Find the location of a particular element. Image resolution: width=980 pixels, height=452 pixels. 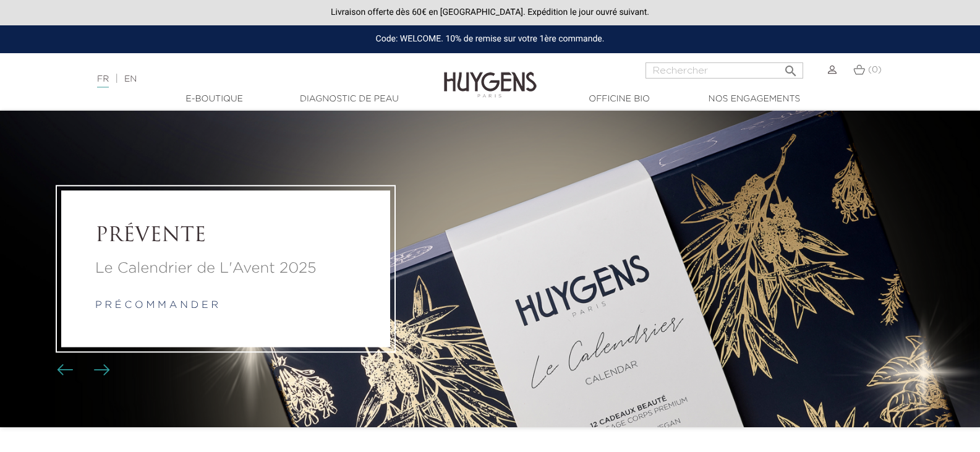

a: Nos engagements is located at coordinates (754, 99).